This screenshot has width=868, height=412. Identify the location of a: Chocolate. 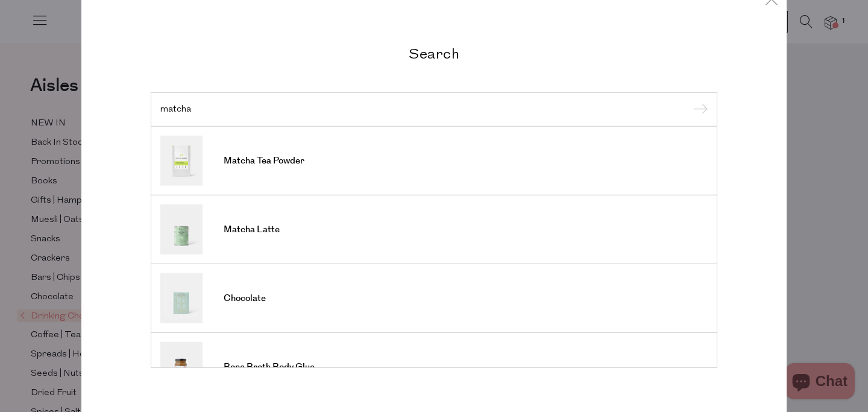
(434, 298).